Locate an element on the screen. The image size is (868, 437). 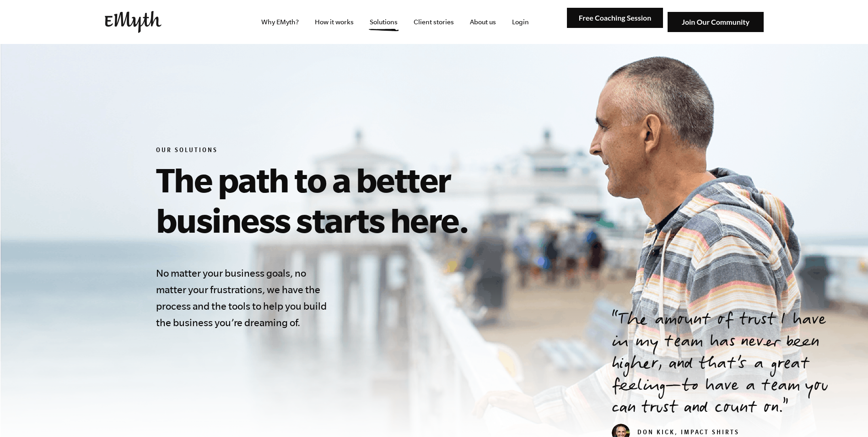
cite: Don Kick, Impact Shirts is located at coordinates (675, 433).